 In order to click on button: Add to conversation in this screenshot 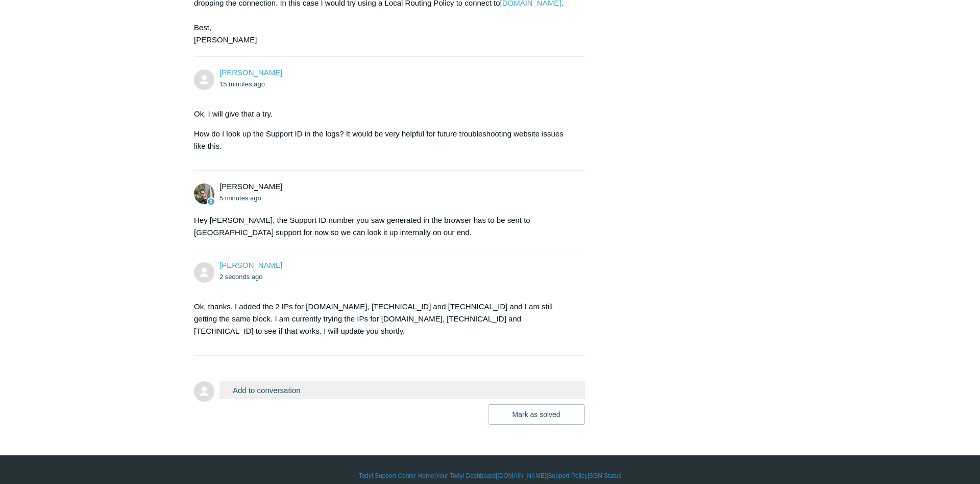, I will do `click(402, 390)`.